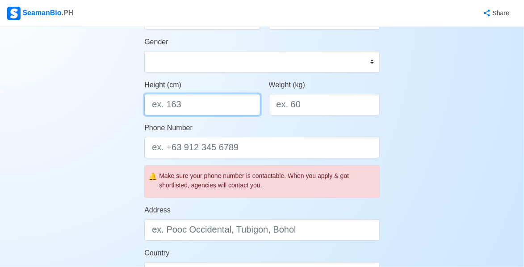  I want to click on input: ex. +63 912 345 6789, so click(262, 147).